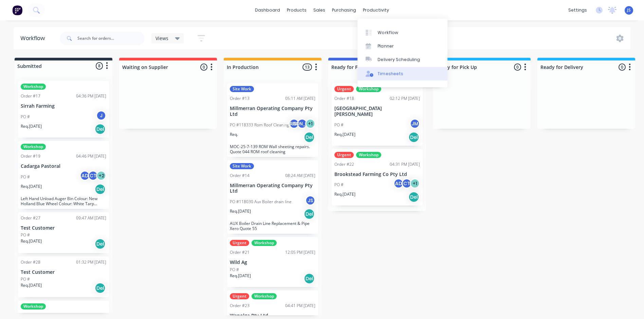 The image size is (644, 319). I want to click on p: MOC-25-7-139 ROM Wall sheeting repairs. Quote 044 ROM roof cleaning, so click(272, 149).